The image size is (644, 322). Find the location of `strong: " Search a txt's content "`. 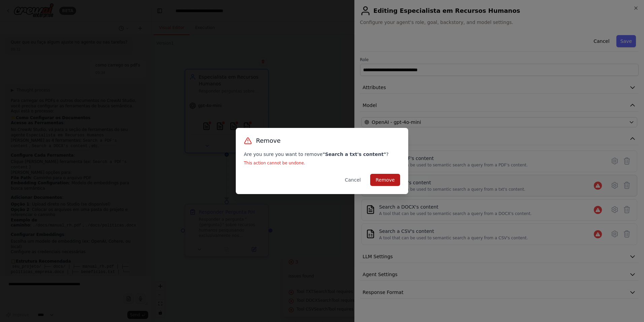

strong: " Search a txt's content " is located at coordinates (355, 154).